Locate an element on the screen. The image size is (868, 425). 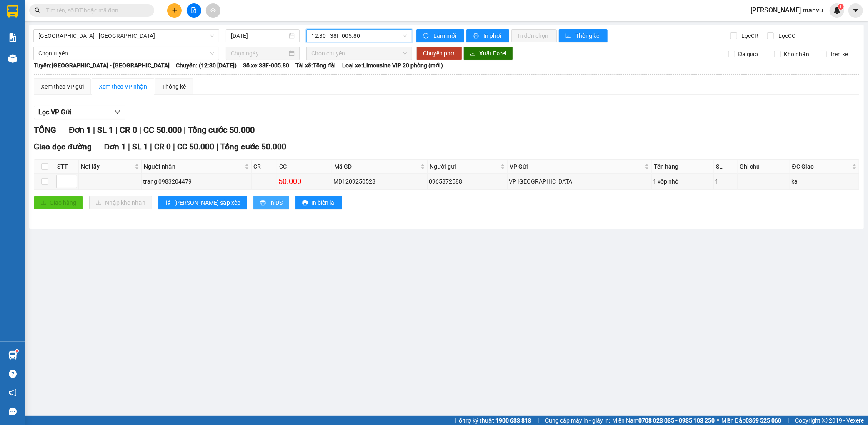
div: Xem theo VP nhận is located at coordinates (123, 87).